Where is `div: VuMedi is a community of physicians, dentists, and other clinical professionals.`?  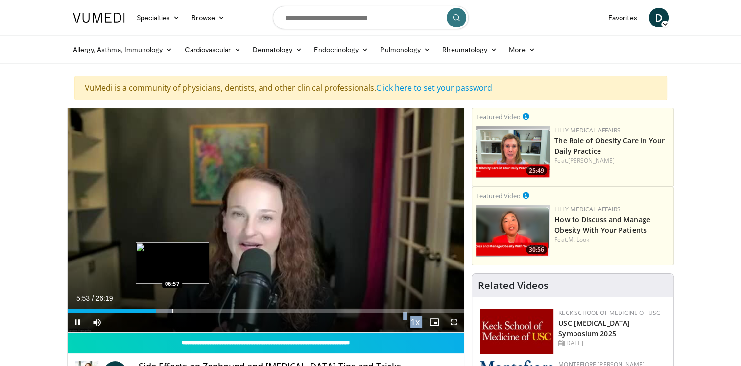
div: VuMedi is a community of physicians, dentists, and other clinical professionals. is located at coordinates (371, 88).